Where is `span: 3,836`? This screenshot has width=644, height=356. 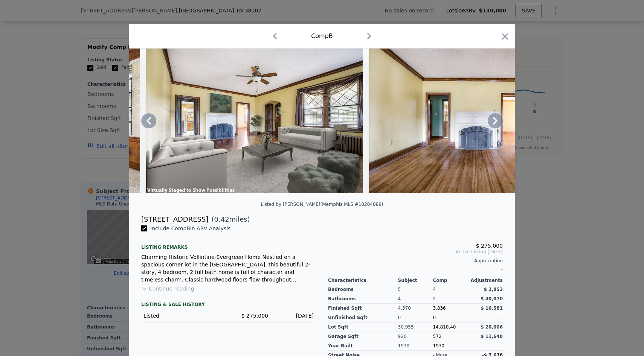 span: 3,836 is located at coordinates (439, 308).